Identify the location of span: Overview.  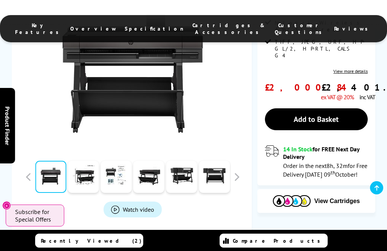
(94, 29).